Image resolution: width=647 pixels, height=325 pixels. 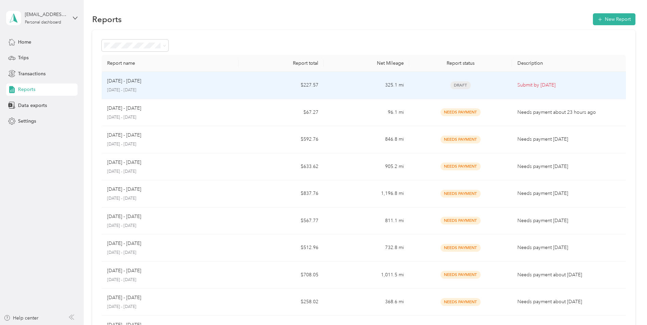 What do you see at coordinates (281, 194) in the screenshot?
I see `td: $837.76` at bounding box center [281, 194].